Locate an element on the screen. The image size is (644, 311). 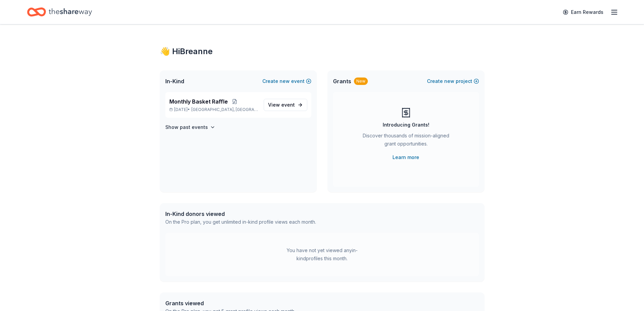
div: Introducing Grants! is located at coordinates (406, 125).